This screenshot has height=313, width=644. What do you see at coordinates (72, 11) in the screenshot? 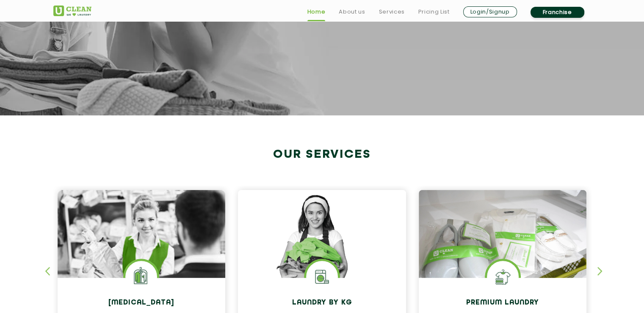
I see `img: UClean Laundry and Dry Cleaning` at bounding box center [72, 11].